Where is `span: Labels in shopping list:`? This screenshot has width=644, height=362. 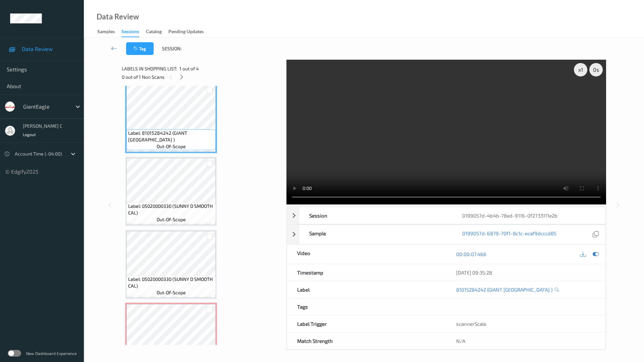 span: Labels in shopping list: is located at coordinates (150, 69).